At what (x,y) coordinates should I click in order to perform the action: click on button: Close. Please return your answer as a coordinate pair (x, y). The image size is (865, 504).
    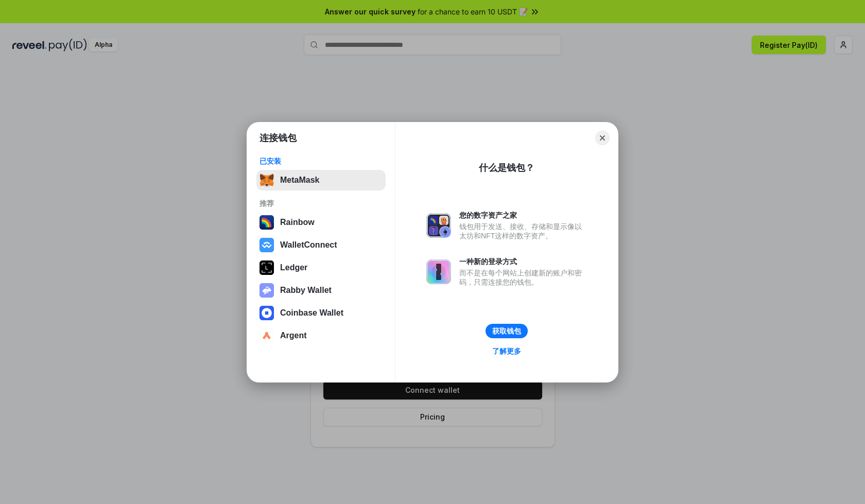
    Looking at the image, I should click on (603, 138).